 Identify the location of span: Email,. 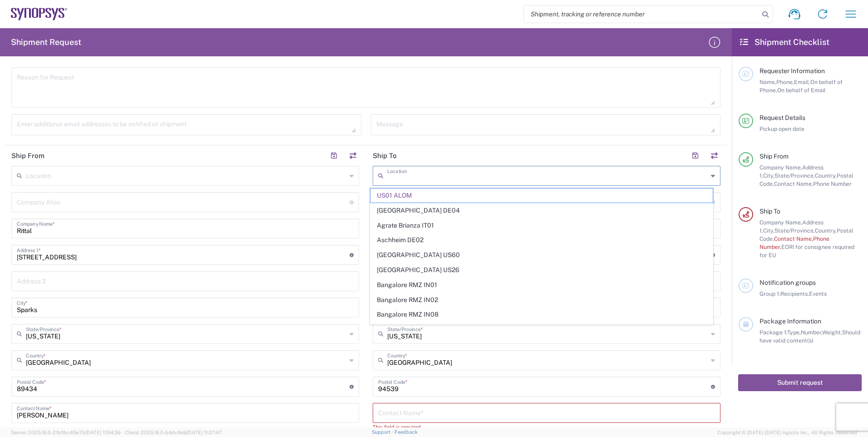
(802, 82).